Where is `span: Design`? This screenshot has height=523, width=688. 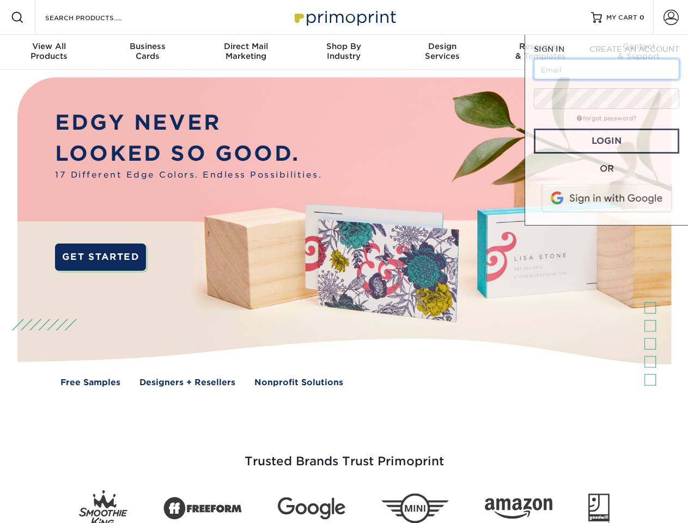
span: Design is located at coordinates (443, 46).